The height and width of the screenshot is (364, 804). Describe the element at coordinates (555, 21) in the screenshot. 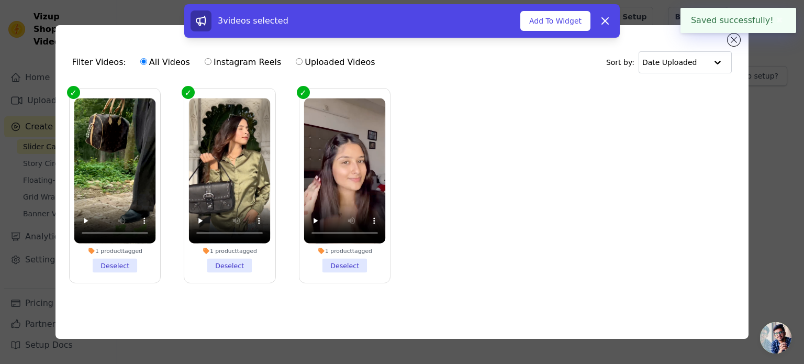

I see `button: Add To Widget` at that location.